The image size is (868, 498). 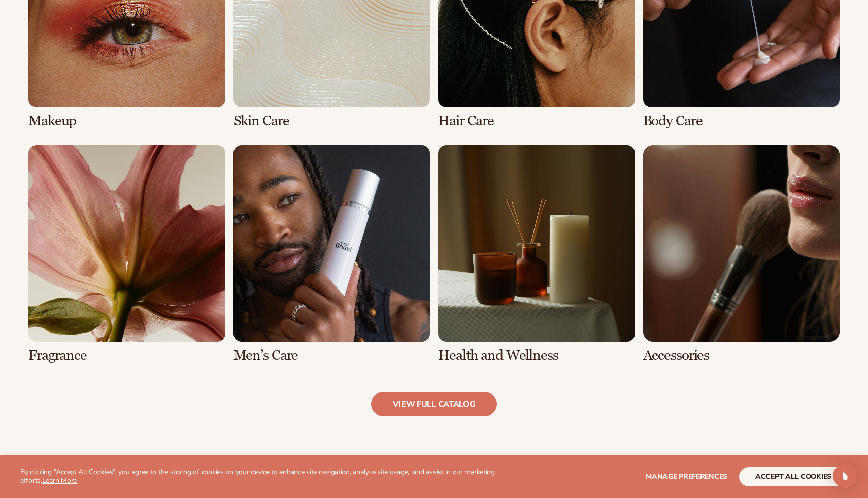 I want to click on div: 5 / 8, so click(x=127, y=254).